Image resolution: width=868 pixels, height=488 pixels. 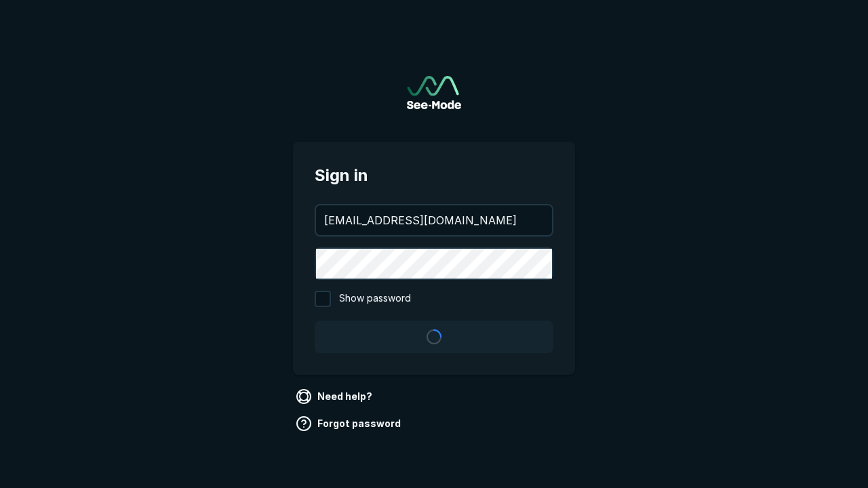 What do you see at coordinates (375, 299) in the screenshot?
I see `span: Show password` at bounding box center [375, 299].